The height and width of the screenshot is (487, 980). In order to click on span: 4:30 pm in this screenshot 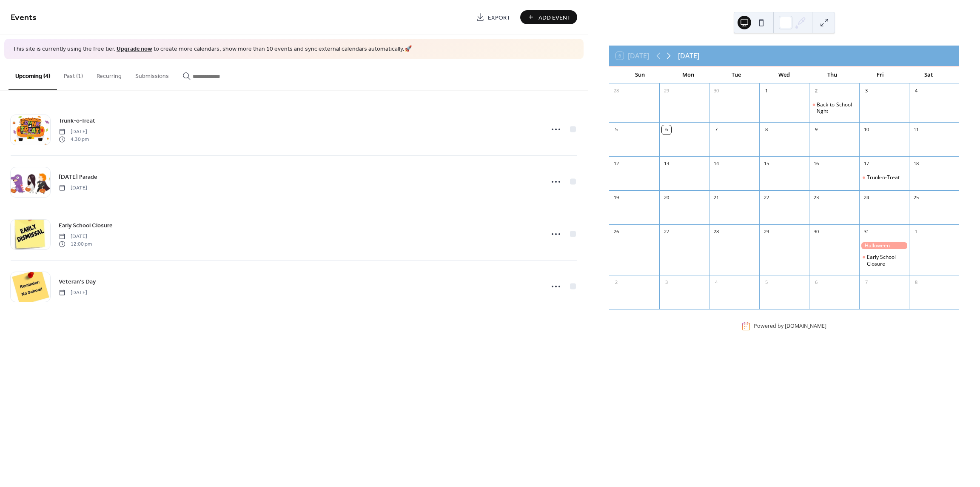, I will do `click(73, 140)`.